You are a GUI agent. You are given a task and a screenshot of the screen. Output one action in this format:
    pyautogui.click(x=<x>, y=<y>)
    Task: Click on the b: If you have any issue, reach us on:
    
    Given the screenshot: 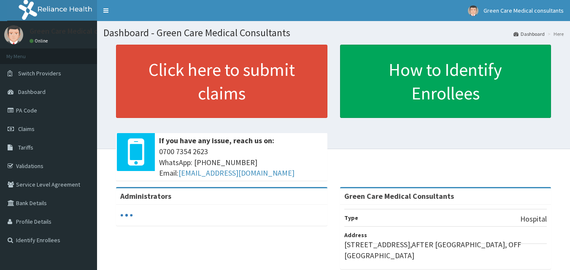 What is the action you would take?
    pyautogui.click(x=216, y=140)
    